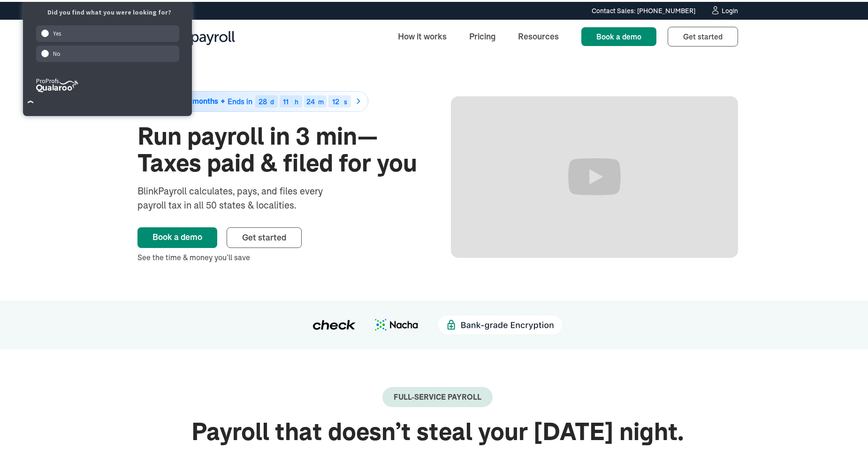  What do you see at coordinates (243, 196) in the screenshot?
I see `div: BlinkPayroll calculates, pays, and files every payroll tax in all 50 states & localities.` at bounding box center [243, 196].